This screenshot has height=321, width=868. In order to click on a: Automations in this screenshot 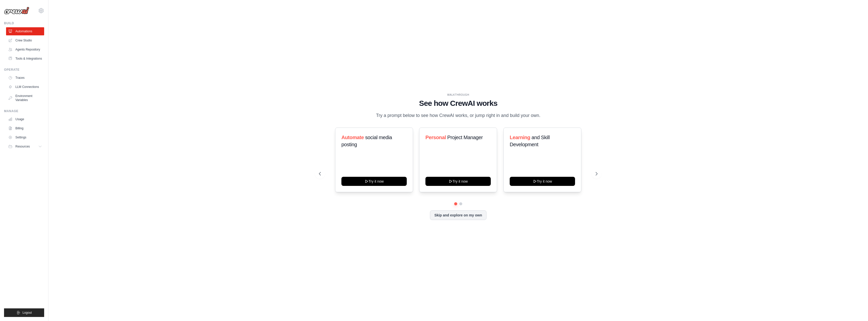, I will do `click(25, 31)`.